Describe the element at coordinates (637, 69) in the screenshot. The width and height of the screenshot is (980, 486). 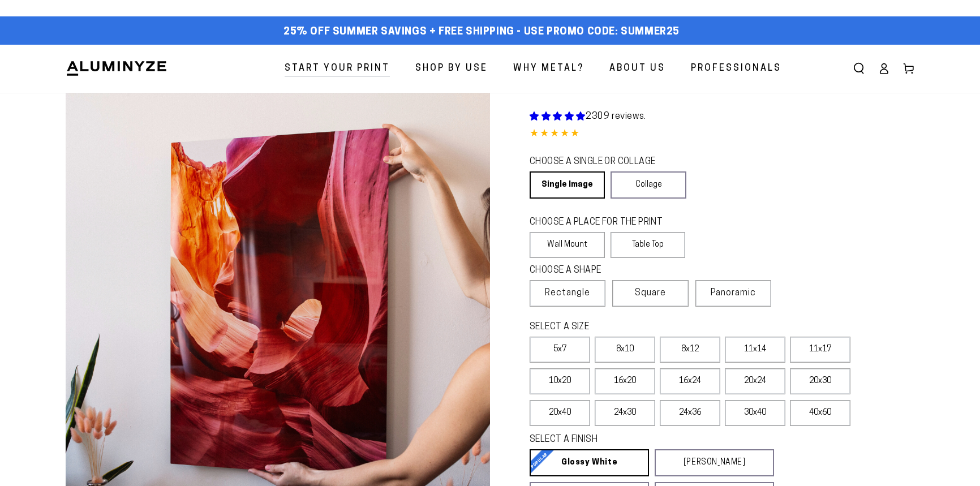
I see `span: About Us` at that location.